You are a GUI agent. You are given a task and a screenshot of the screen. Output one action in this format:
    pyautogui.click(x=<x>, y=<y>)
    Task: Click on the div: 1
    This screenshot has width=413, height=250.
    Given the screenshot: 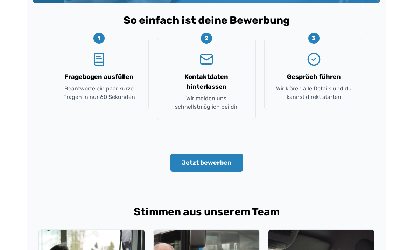 What is the action you would take?
    pyautogui.click(x=99, y=38)
    